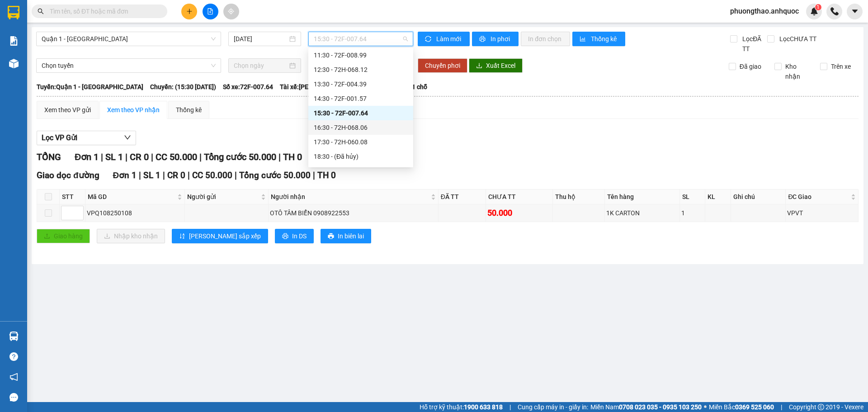 The width and height of the screenshot is (868, 412). Describe the element at coordinates (642, 213) in the screenshot. I see `div: 1K CARTON` at that location.